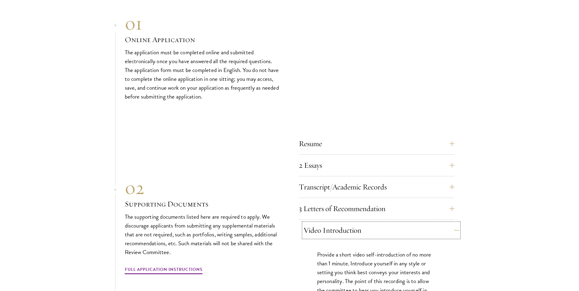 The height and width of the screenshot is (291, 579). I want to click on div: 02, so click(203, 188).